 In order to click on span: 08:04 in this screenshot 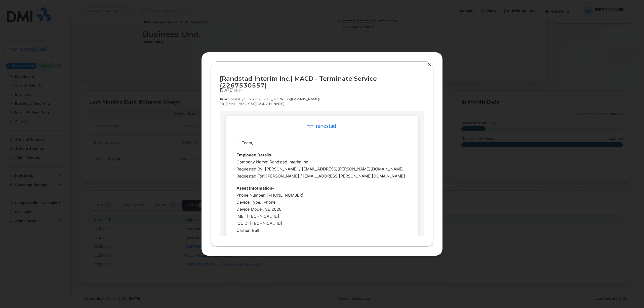, I will do `click(238, 91)`.